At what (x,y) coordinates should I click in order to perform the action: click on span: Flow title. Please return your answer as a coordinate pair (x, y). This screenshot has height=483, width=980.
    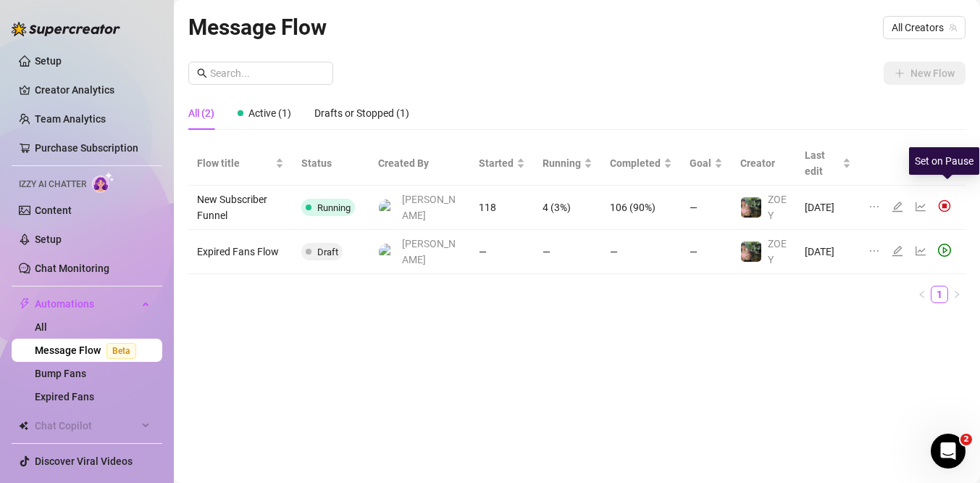
    Looking at the image, I should click on (235, 163).